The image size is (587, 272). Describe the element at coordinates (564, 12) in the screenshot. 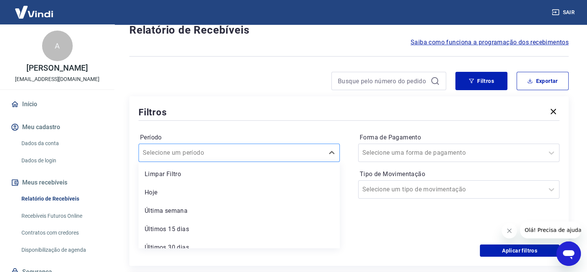

I see `button: Sair` at that location.